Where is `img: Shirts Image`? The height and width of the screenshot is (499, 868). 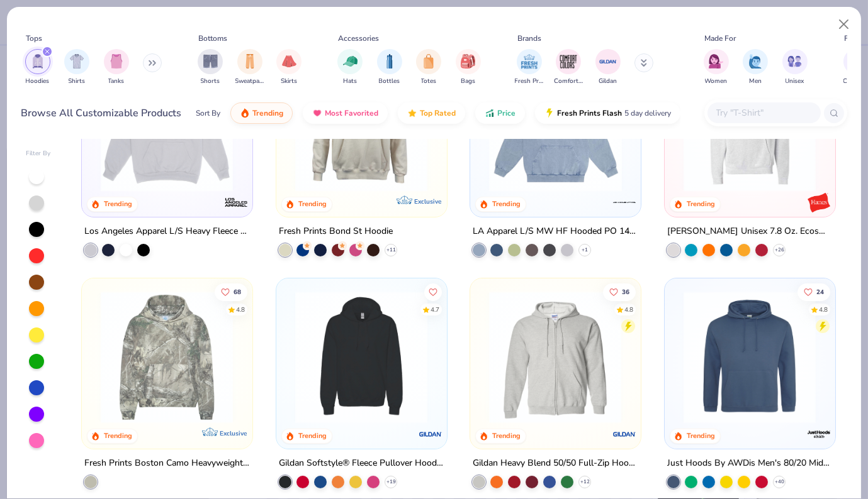
img: Shirts Image is located at coordinates (77, 61).